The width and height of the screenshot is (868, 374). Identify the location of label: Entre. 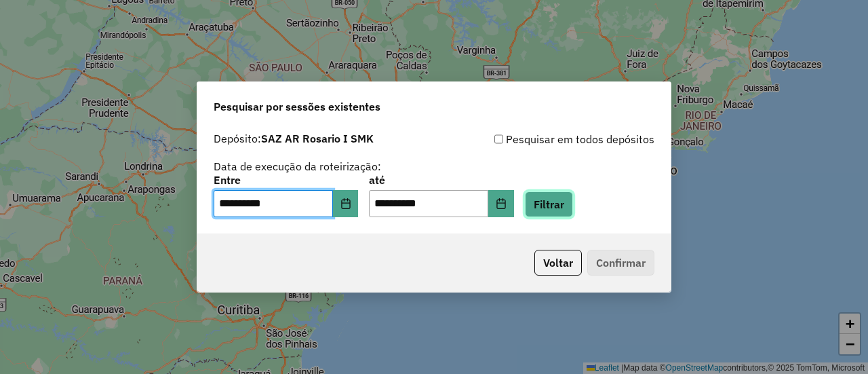
(286, 180).